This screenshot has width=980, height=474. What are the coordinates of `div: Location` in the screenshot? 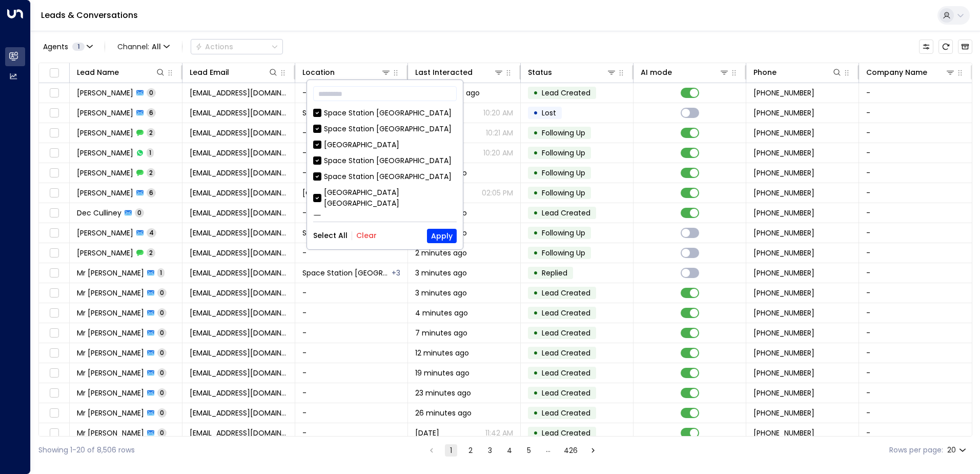 It's located at (318, 72).